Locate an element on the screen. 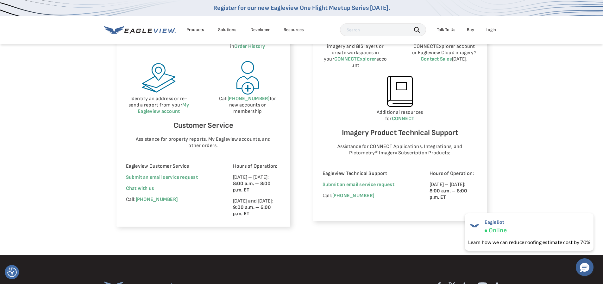 The image size is (603, 284). a: My Eagleview account is located at coordinates (163, 108).